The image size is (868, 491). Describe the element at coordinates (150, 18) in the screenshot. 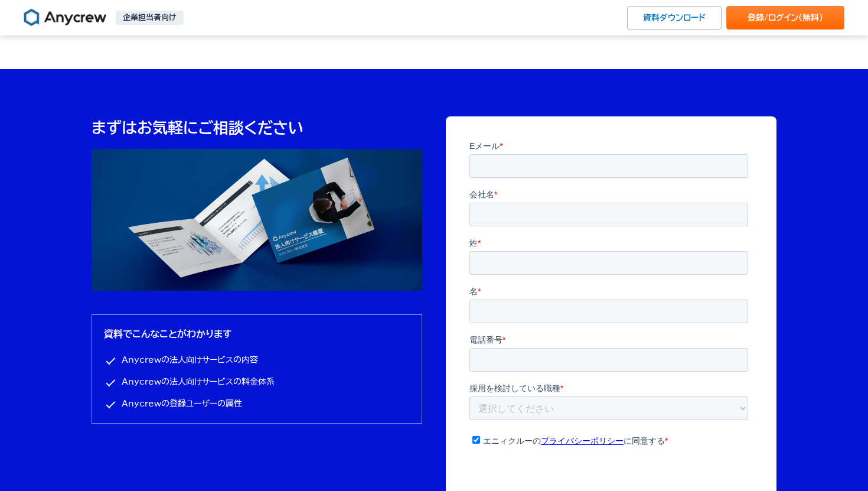

I see `p: 企業担当者向け` at that location.